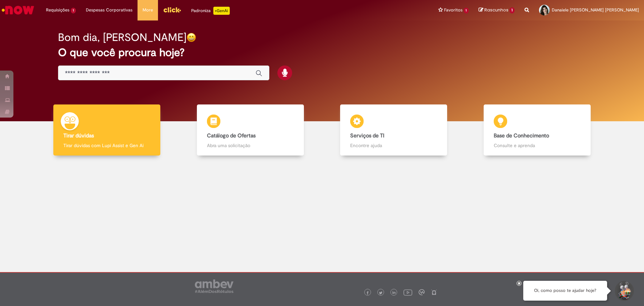 The width and height of the screenshot is (644, 306). What do you see at coordinates (250, 130) in the screenshot?
I see `a: Catálogo de Ofertas Abra uma solicitação` at bounding box center [250, 130].